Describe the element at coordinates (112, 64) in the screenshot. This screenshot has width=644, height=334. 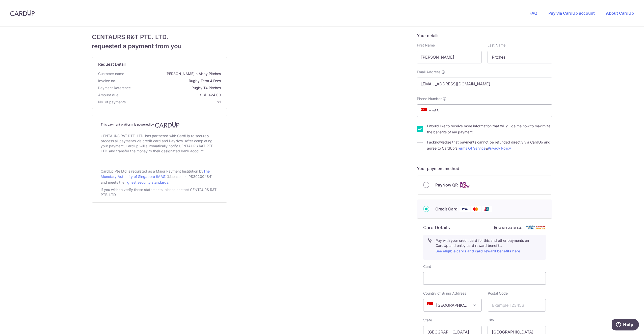
I see `span: translation missing: en.request_detail` at that location.